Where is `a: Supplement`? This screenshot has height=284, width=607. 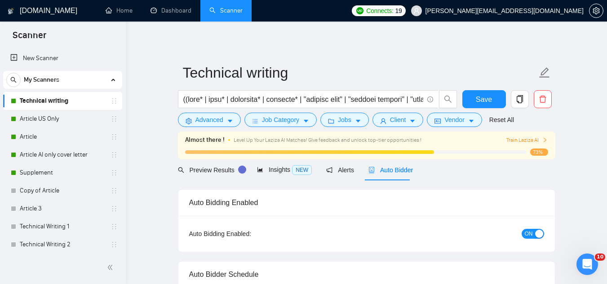 a: Supplement is located at coordinates (62, 173).